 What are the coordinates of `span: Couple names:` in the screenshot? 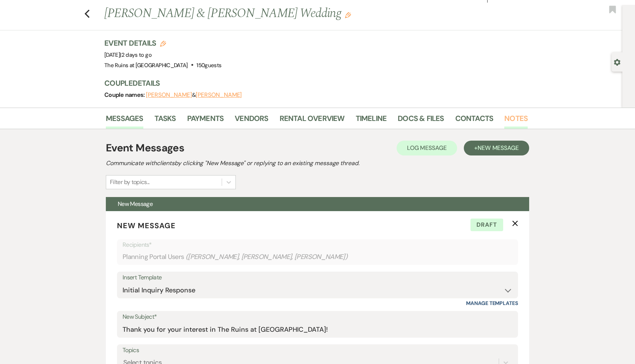 It's located at (125, 95).